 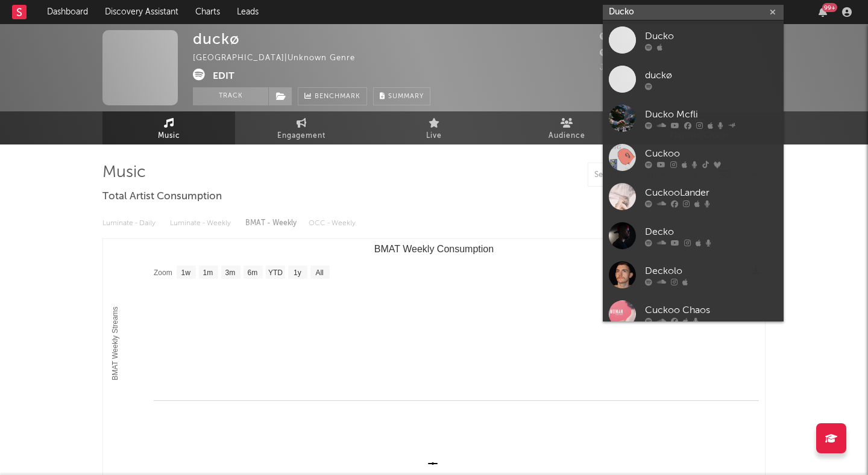 What do you see at coordinates (302, 136) in the screenshot?
I see `span: Engagement` at bounding box center [302, 136].